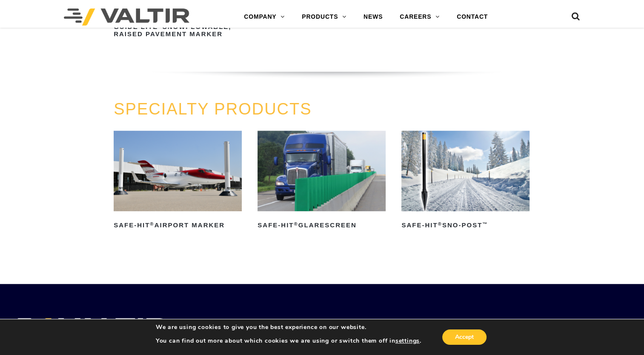 The height and width of the screenshot is (355, 644). What do you see at coordinates (288, 327) in the screenshot?
I see `p: We are using cookies to give you the best experience on our website.` at bounding box center [288, 327].